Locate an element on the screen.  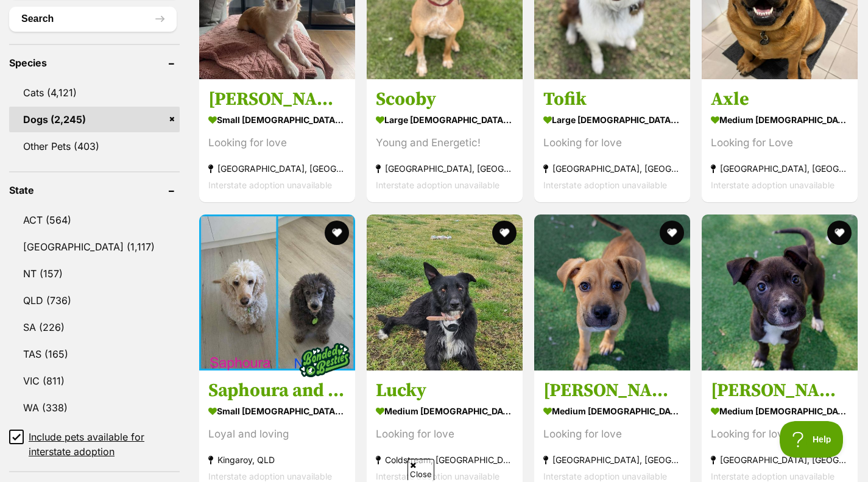
img: Saphoura and Nelson - Poodle x Cocker Spaniel Dog is located at coordinates (277, 293).